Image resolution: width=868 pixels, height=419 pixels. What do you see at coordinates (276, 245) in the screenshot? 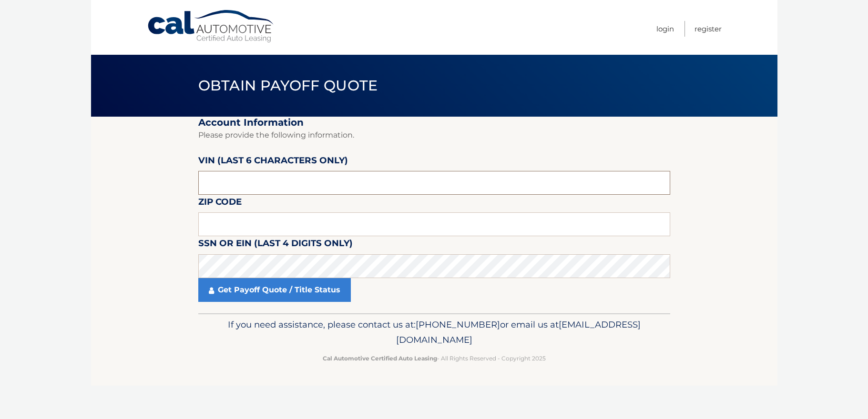
I see `label: SSN or EIN (last 4 digits only)` at bounding box center [276, 245].